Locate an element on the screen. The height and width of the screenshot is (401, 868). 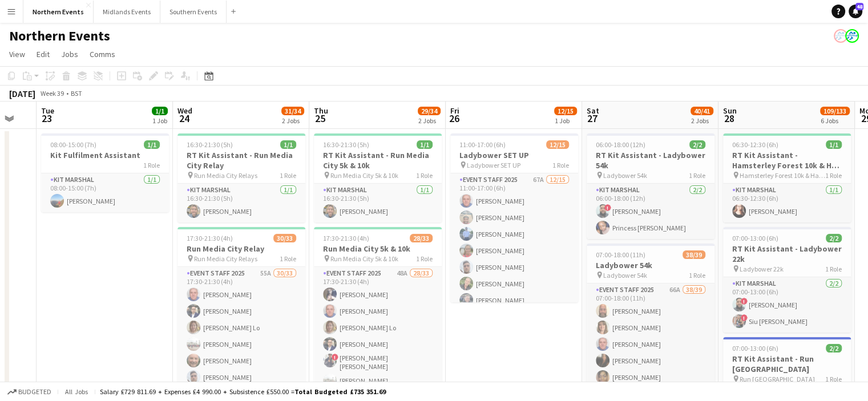
div: 06:00-18:00 (12h)2/2RT Kit Assistant - Ladybower 54k Ladybower 54k1 RoleKit Marshal2/206:00-18:00... is located at coordinates (651, 186).